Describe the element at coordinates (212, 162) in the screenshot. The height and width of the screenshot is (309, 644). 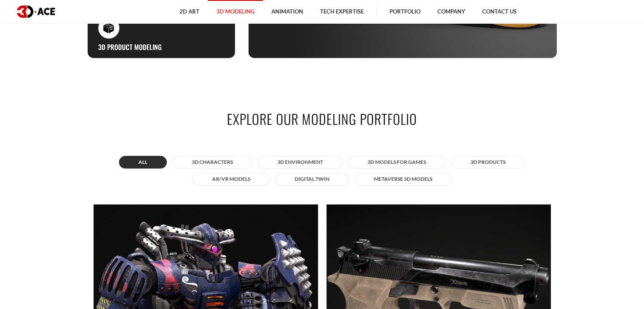
I see `button: 3D Characters` at that location.